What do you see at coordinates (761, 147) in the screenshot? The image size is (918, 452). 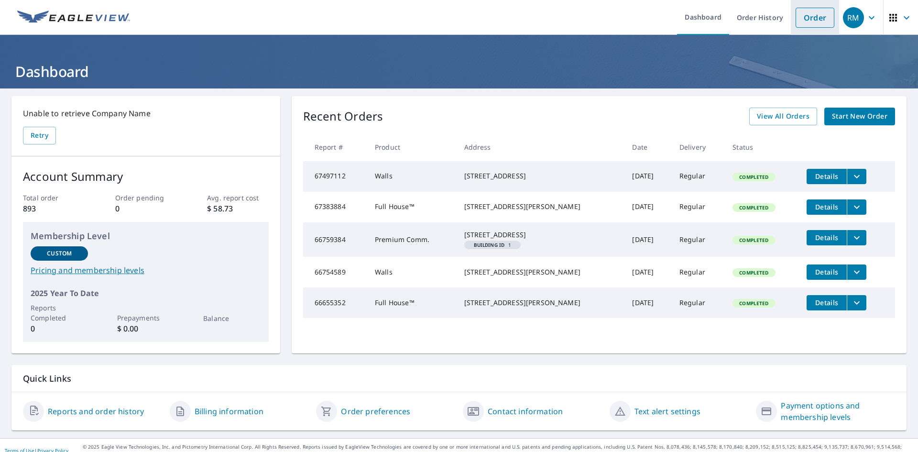 I see `th: Status` at bounding box center [761, 147].